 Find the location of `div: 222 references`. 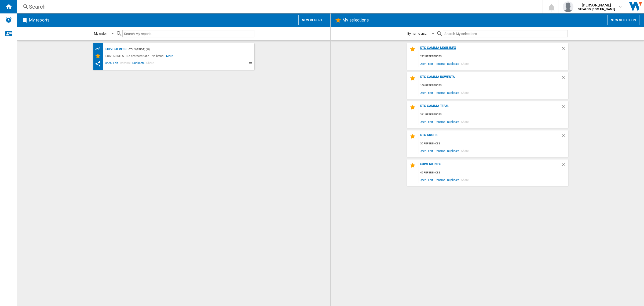

div: 222 references is located at coordinates (493, 57).